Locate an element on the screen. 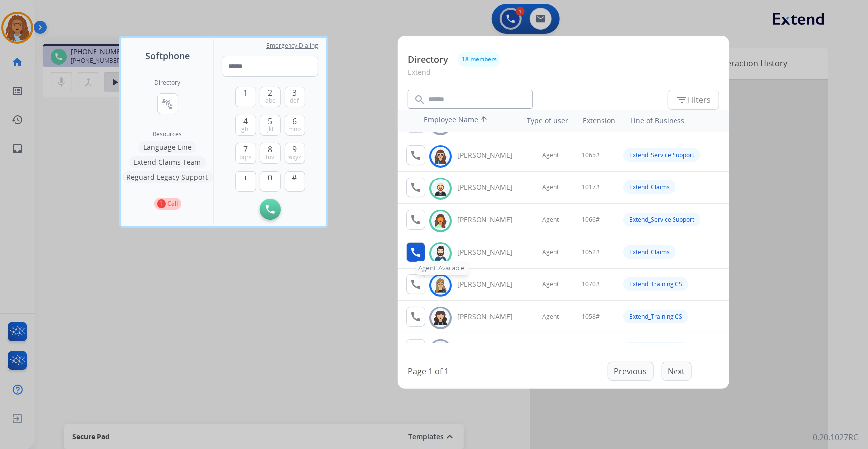 This screenshot has height=449, width=868. span: Resources is located at coordinates (167, 134).